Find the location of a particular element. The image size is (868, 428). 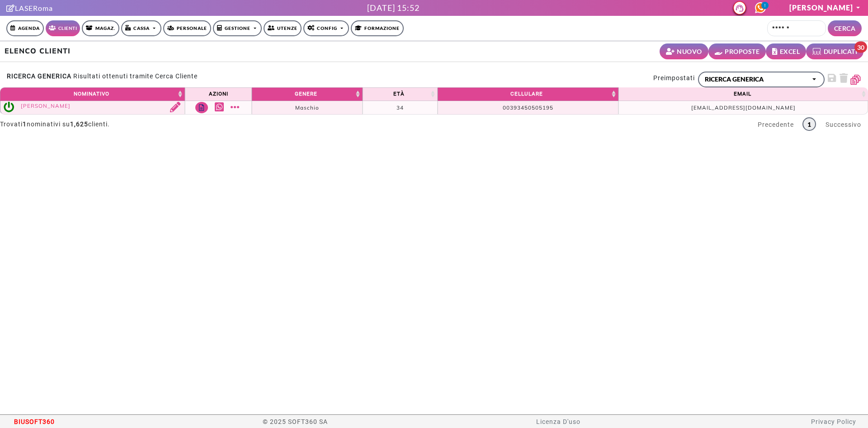

input: Cerca cliente... is located at coordinates (797, 28).